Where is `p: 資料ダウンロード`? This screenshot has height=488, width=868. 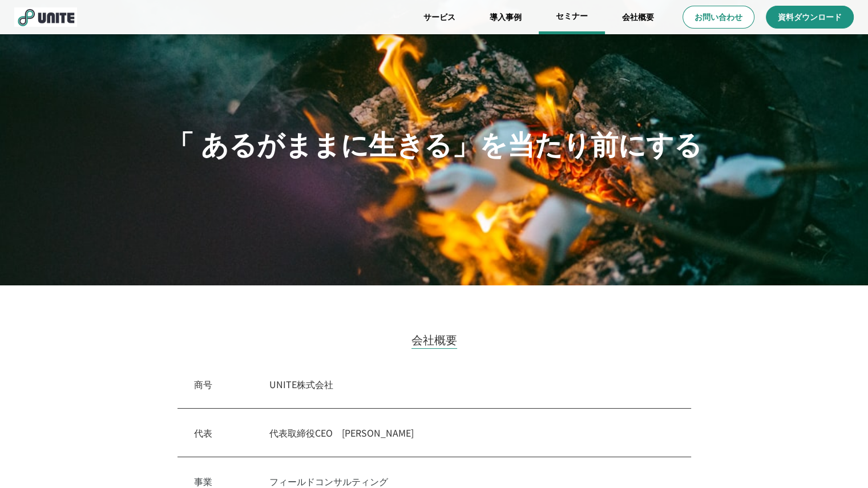
p: 資料ダウンロード is located at coordinates (810, 17).